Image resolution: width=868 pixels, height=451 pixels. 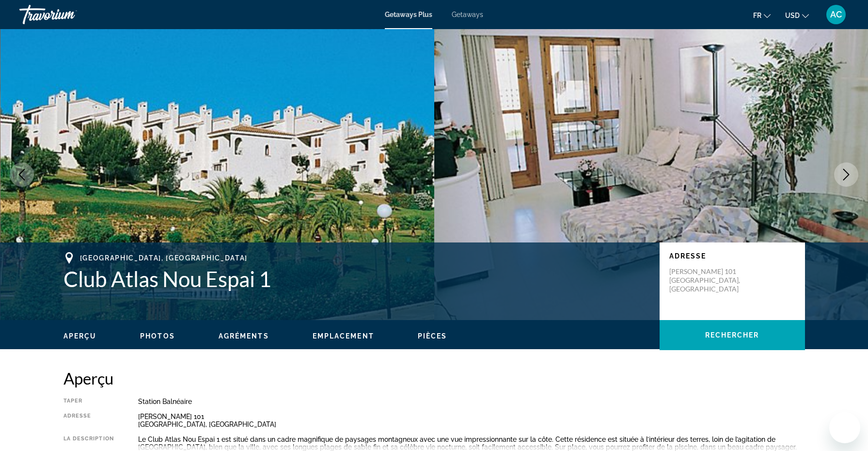 What do you see at coordinates (836, 15) in the screenshot?
I see `span: AC` at bounding box center [836, 15].